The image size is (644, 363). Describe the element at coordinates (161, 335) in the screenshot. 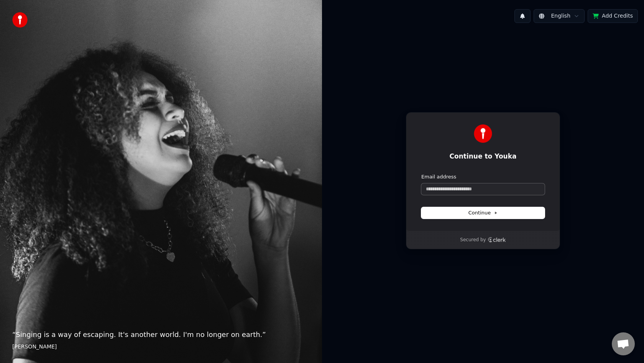

I see `p: “ Singing is a way of escaping. It's another world. I'm no longer on earth. ”` at that location.